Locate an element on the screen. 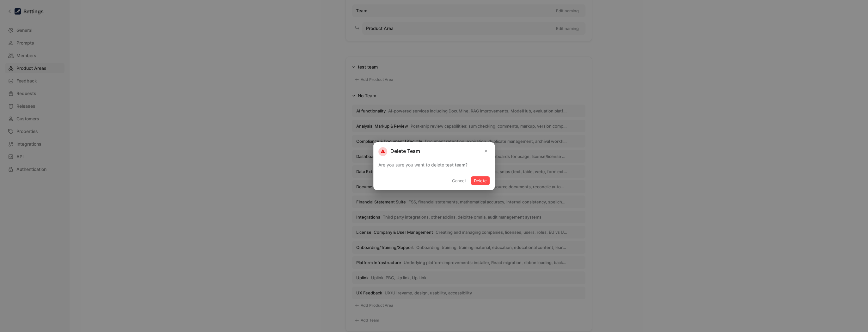  h2: Delete Team is located at coordinates (434, 152).